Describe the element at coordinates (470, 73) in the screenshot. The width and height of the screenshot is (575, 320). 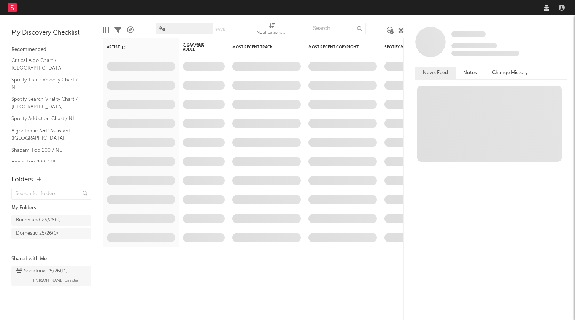
I see `button: Notes` at that location.